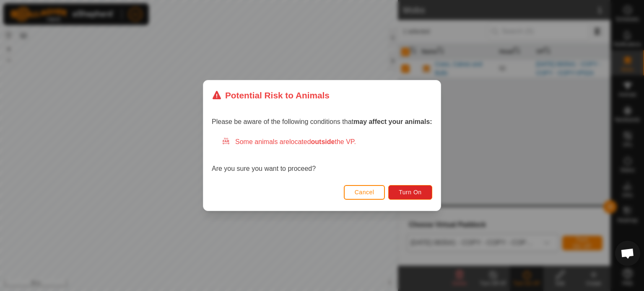 The image size is (644, 291). What do you see at coordinates (364, 192) in the screenshot?
I see `span: Cancel` at bounding box center [364, 192].